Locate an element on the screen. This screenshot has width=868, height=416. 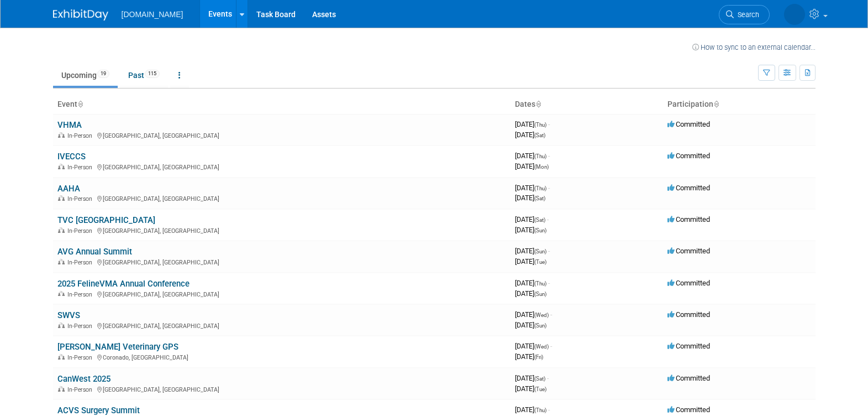
th: Event is located at coordinates (282, 105).